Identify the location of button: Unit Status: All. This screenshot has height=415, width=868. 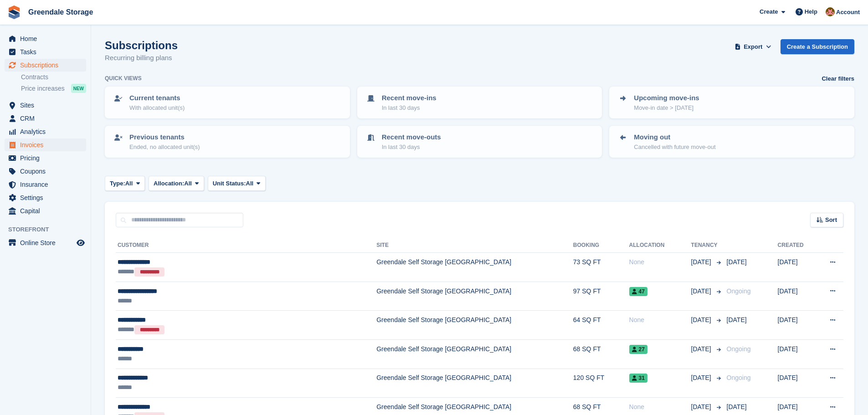
(236, 183).